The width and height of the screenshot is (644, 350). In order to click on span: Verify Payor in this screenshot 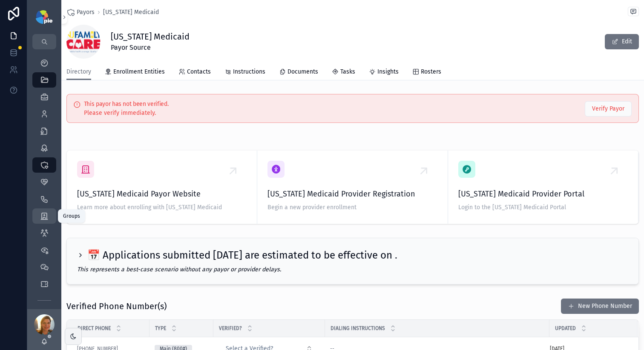, I will do `click(607, 109)`.